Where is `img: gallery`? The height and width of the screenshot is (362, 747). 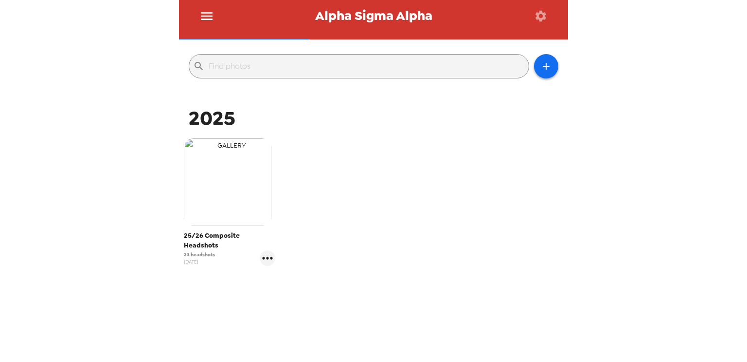
img: gallery is located at coordinates (228, 182).